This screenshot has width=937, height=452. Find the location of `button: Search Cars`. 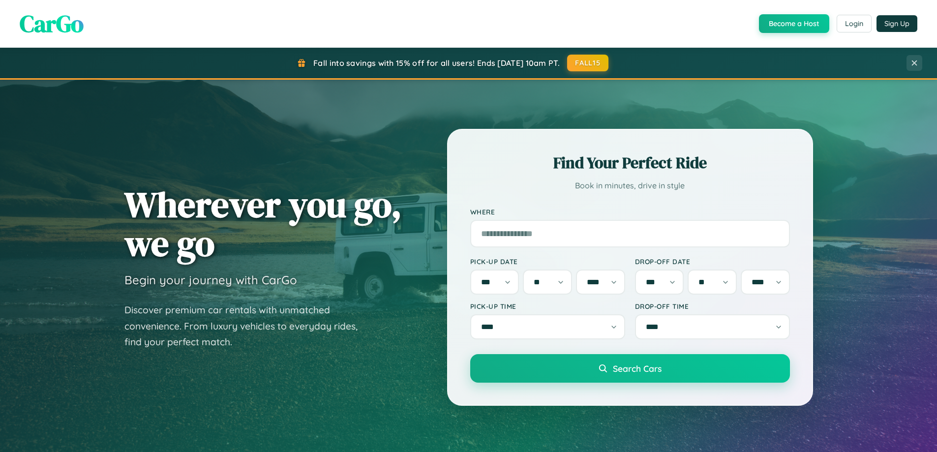

button: Search Cars is located at coordinates (630, 368).